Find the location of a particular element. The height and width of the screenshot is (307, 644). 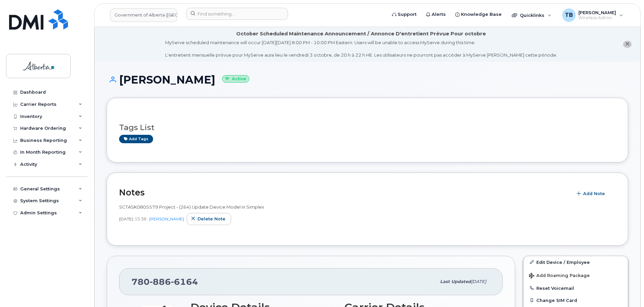

span: 886 is located at coordinates (160, 282).